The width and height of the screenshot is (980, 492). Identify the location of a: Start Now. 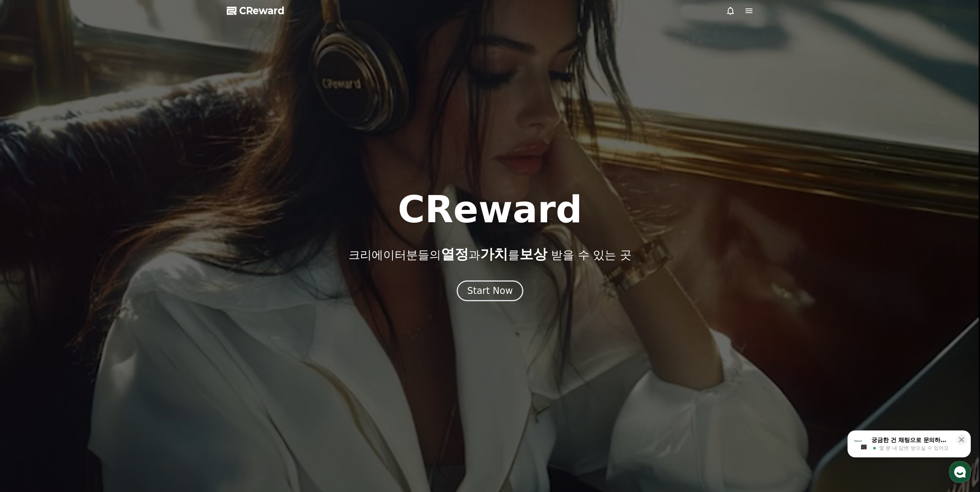
(490, 292).